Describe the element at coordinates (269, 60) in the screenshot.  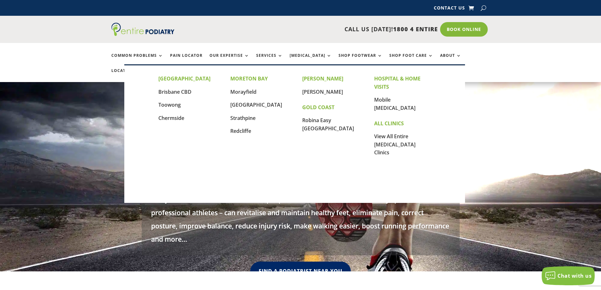
I see `a: Services` at that location.